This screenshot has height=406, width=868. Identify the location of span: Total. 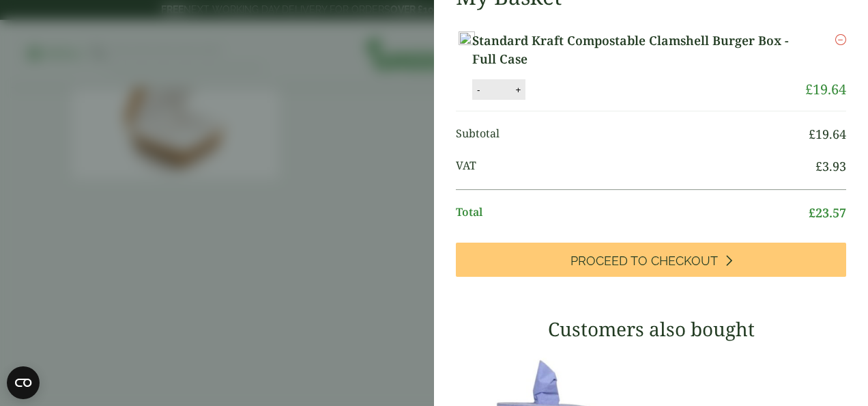
(632, 213).